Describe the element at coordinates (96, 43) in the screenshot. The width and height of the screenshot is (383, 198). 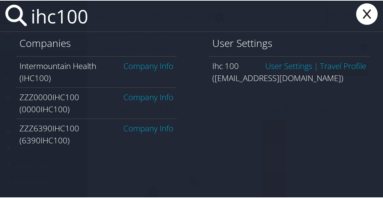
I see `h1: Companies` at that location.